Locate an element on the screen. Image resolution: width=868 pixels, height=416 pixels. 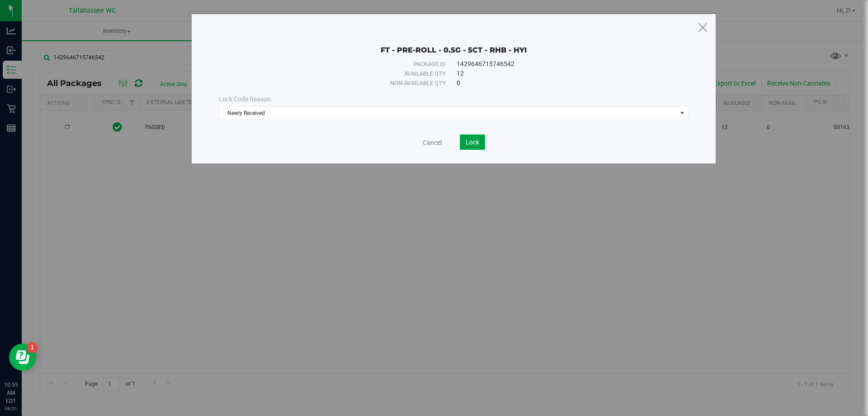
div: 0 is located at coordinates (562, 83).